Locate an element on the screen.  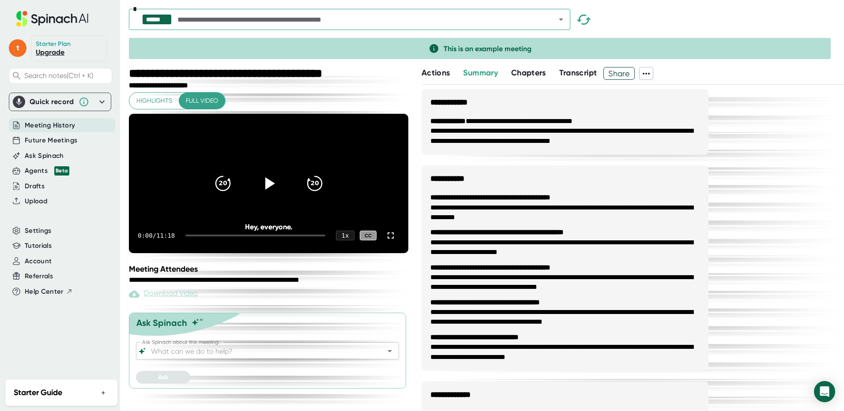
span: Ask Spinach is located at coordinates (44, 156).